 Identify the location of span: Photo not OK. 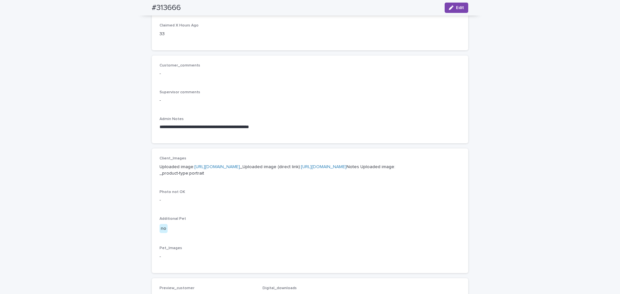
(172, 192).